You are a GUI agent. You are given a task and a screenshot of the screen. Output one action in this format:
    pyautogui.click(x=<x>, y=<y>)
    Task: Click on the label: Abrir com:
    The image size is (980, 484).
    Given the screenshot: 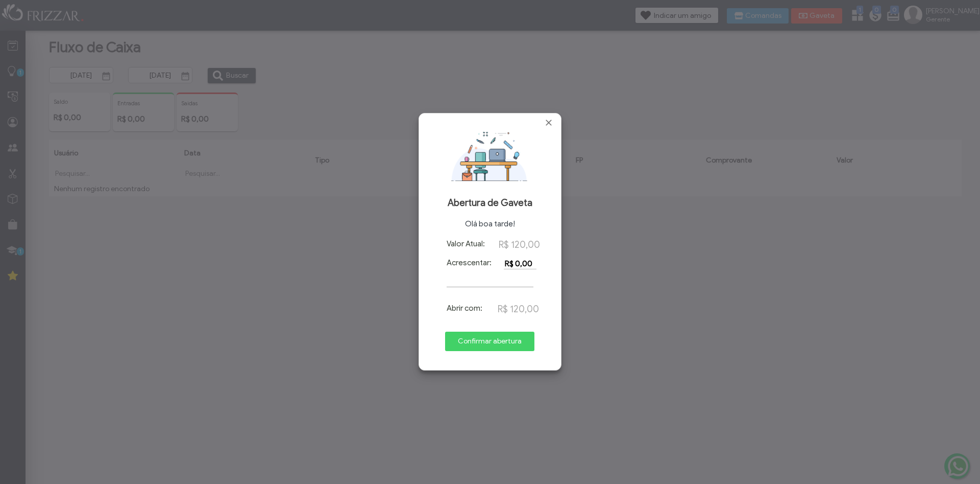 What is the action you would take?
    pyautogui.click(x=464, y=308)
    